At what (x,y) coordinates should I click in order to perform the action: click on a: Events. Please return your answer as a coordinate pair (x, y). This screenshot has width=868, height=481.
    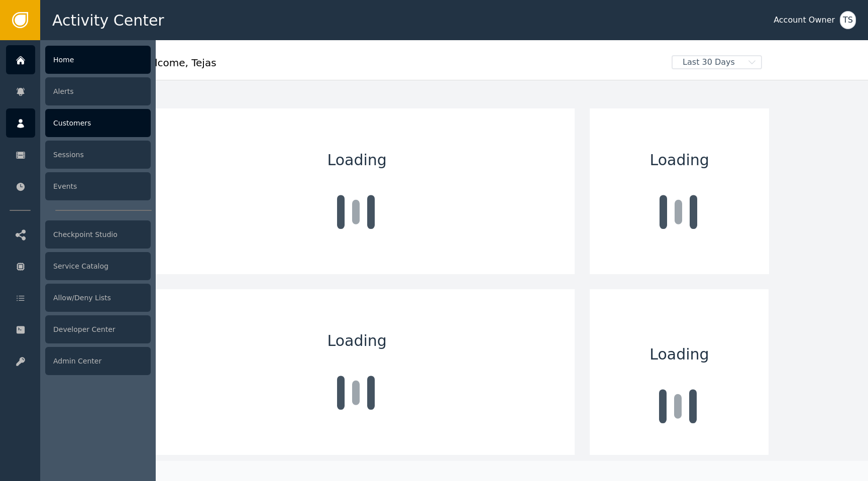
    Looking at the image, I should click on (79, 186).